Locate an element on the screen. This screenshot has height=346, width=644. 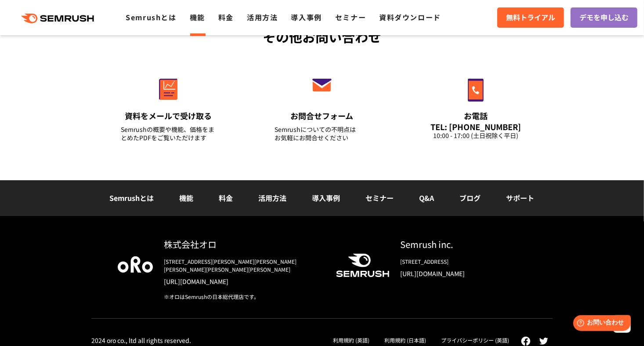
a: 資料ダウンロード is located at coordinates (410, 17).